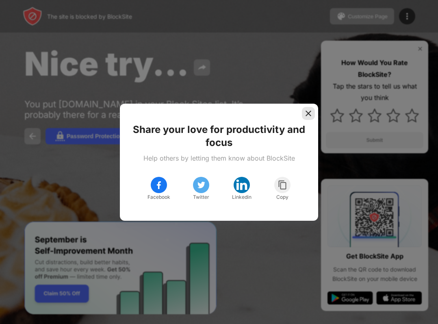  I want to click on div: Facebook, so click(159, 197).